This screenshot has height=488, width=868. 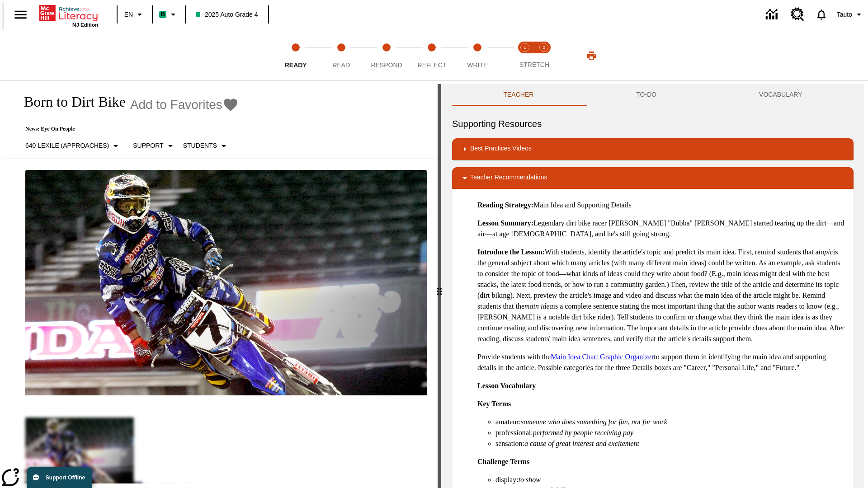 I want to click on div: Best Practices Videos, so click(x=653, y=149).